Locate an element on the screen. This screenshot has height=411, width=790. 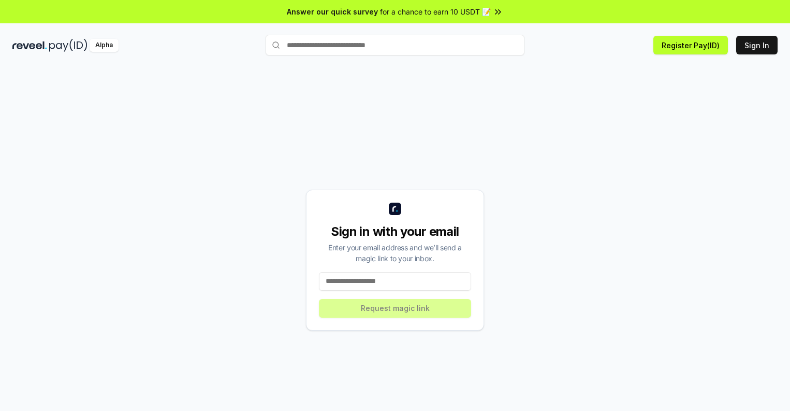
div: Sign in with your email is located at coordinates (395, 231).